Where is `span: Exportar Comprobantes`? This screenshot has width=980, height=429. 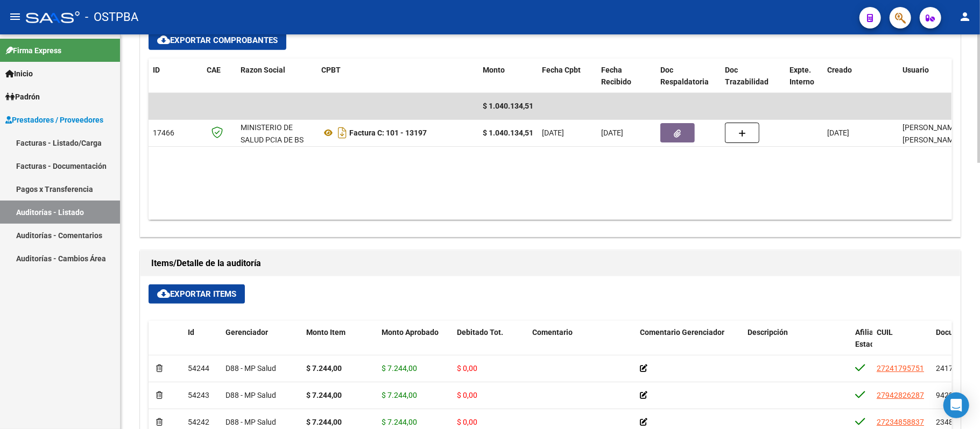 span: Exportar Comprobantes is located at coordinates (218, 40).